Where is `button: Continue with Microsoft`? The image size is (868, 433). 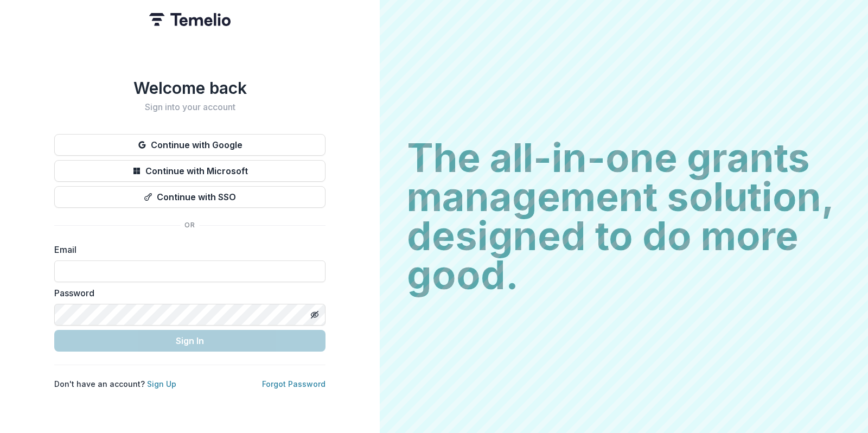
button: Continue with Microsoft is located at coordinates (190, 171).